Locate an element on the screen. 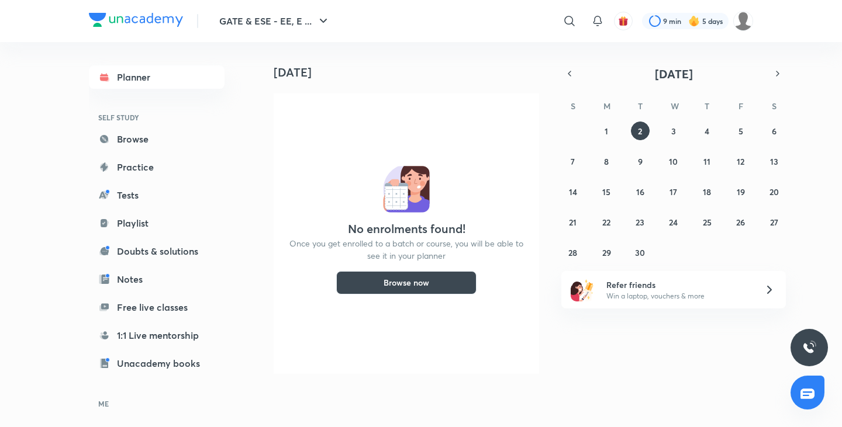  button: September 8, 2025 is located at coordinates (606, 161).